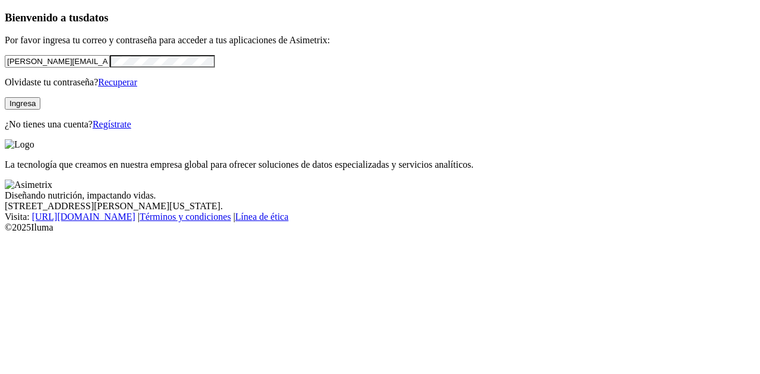  I want to click on input: Tu correo, so click(57, 61).